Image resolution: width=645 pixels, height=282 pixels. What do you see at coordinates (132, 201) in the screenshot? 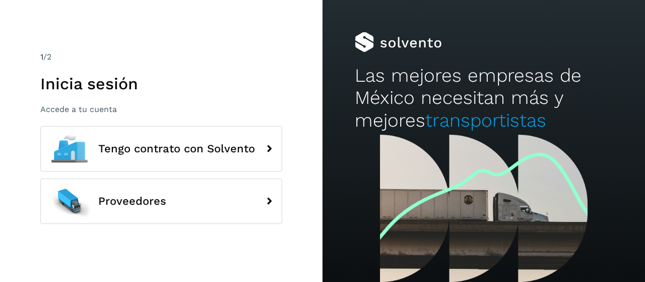
I see `span: Proveedores` at bounding box center [132, 201].